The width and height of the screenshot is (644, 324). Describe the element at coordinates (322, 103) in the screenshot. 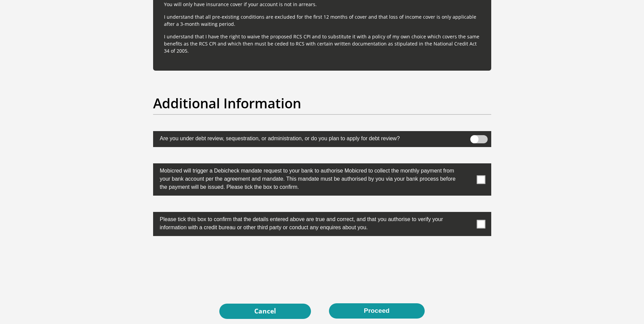

I see `h2: Additional Information` at that location.